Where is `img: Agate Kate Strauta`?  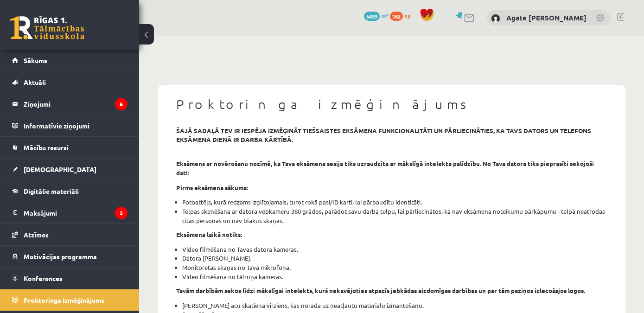 img: Agate Kate Strauta is located at coordinates (496, 19).